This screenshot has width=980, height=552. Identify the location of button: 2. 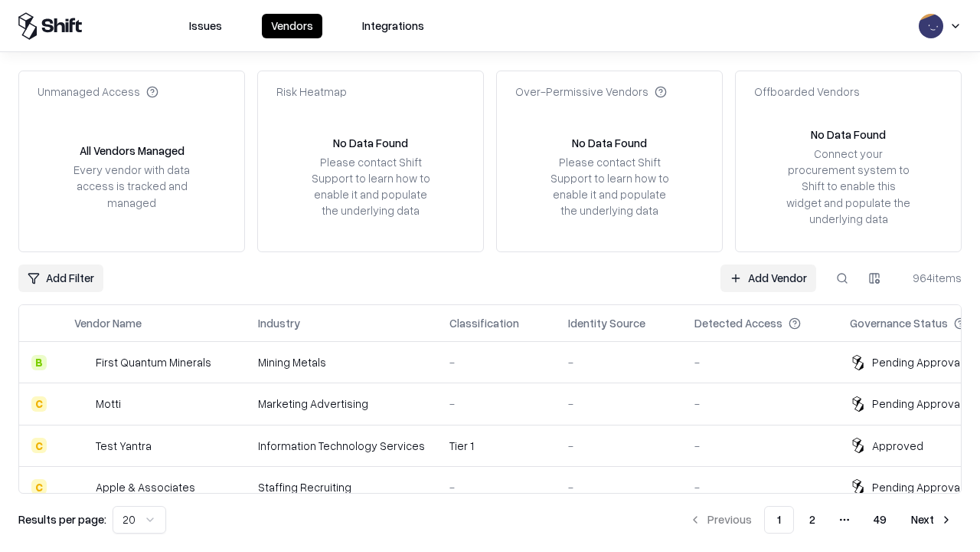
(813, 520).